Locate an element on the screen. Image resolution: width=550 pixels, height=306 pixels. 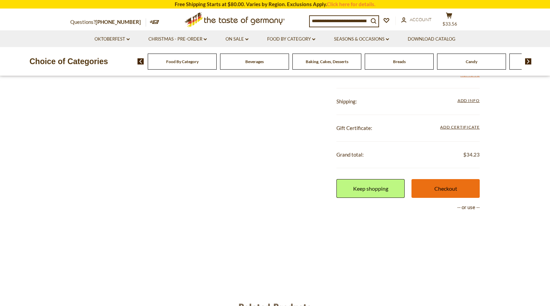
span: Candy is located at coordinates (471, 61).